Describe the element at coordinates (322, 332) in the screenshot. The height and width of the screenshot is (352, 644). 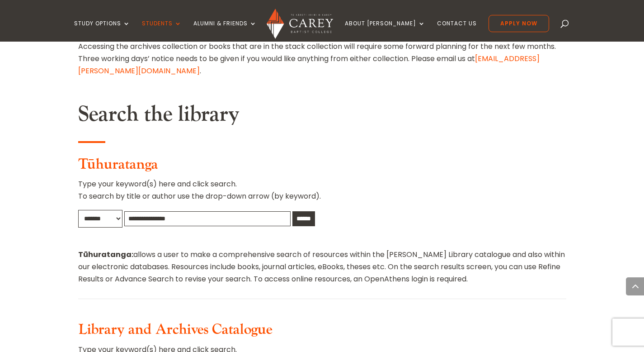
I see `h3: Library and Archives Catalogue` at that location.